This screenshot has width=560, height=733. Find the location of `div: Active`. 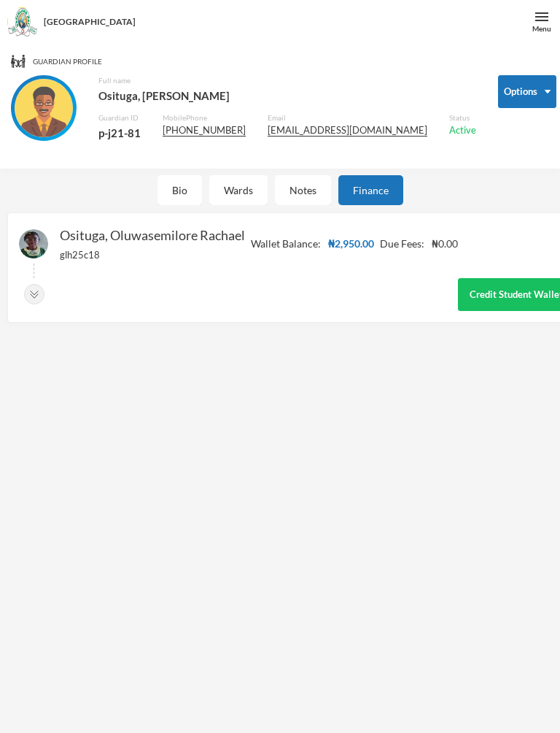

div: Active is located at coordinates (463, 131).